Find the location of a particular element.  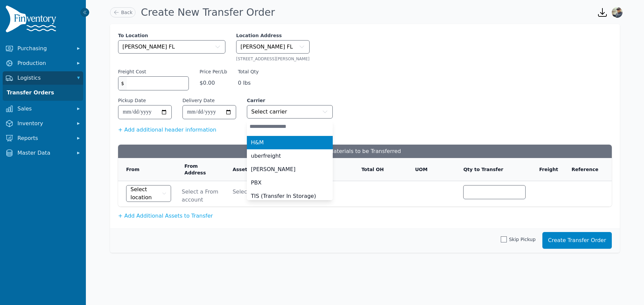

a: Back is located at coordinates (122, 13).